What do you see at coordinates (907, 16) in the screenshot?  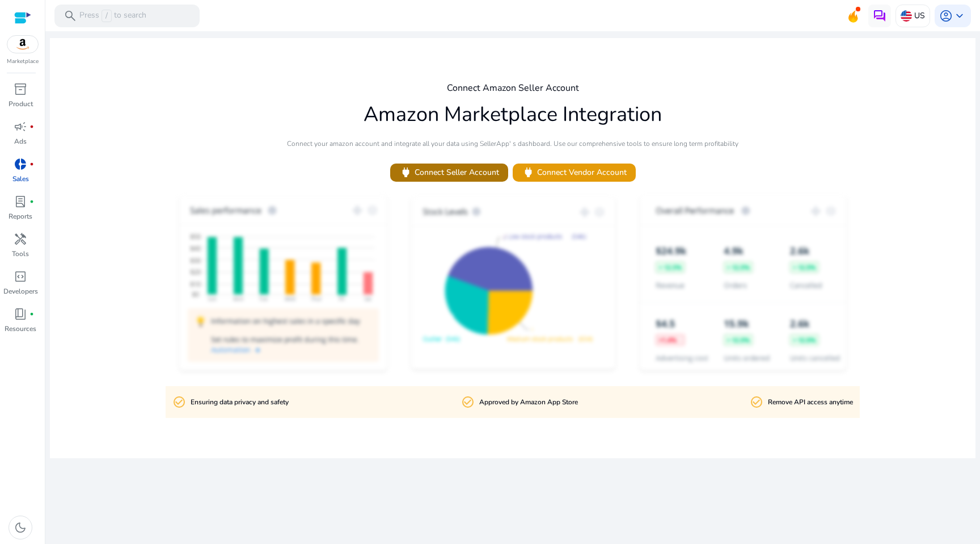 I see `img: us.svg` at bounding box center [907, 16].